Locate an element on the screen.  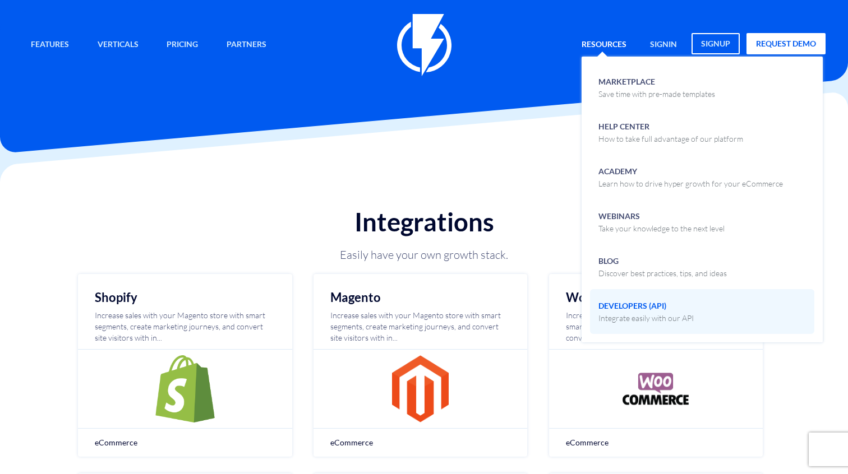
p: Discover best practices, tips, and ideas is located at coordinates (662, 274).